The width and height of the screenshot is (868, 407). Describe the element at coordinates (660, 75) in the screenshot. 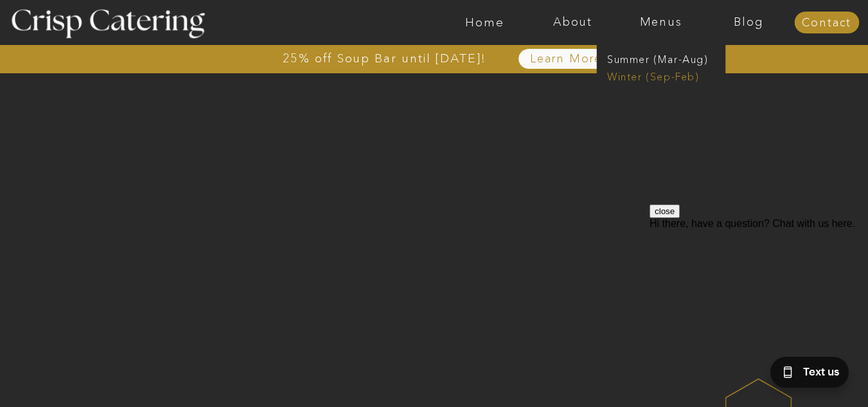

I see `nav: Winter (Sep-Feb)` at that location.